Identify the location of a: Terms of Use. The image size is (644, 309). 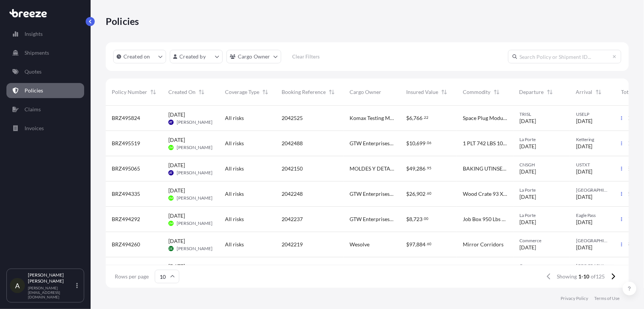
(607, 299).